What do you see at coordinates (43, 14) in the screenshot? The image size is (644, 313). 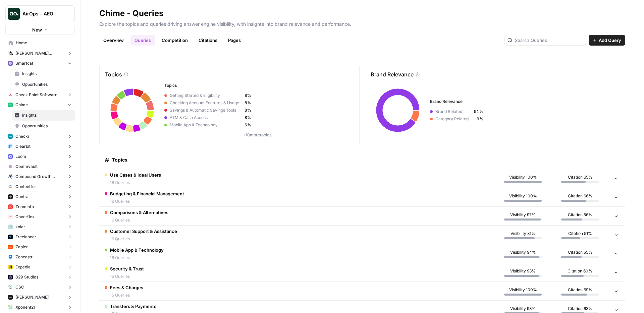 I see `span: AirOps - AEO` at bounding box center [43, 14].